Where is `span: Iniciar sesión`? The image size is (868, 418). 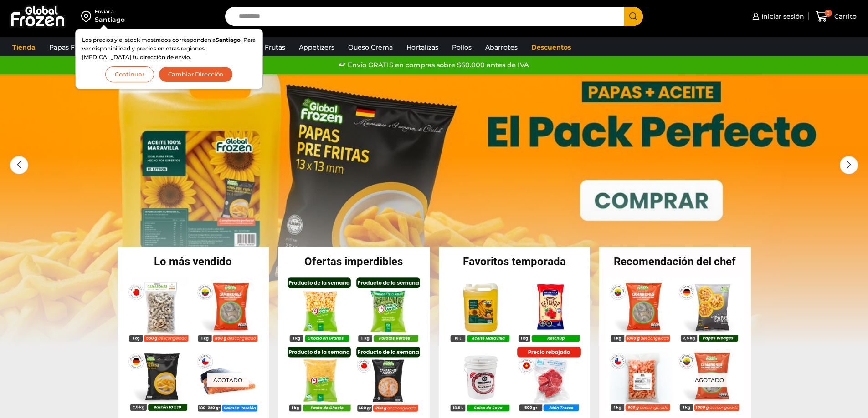 span: Iniciar sesión is located at coordinates (782, 17).